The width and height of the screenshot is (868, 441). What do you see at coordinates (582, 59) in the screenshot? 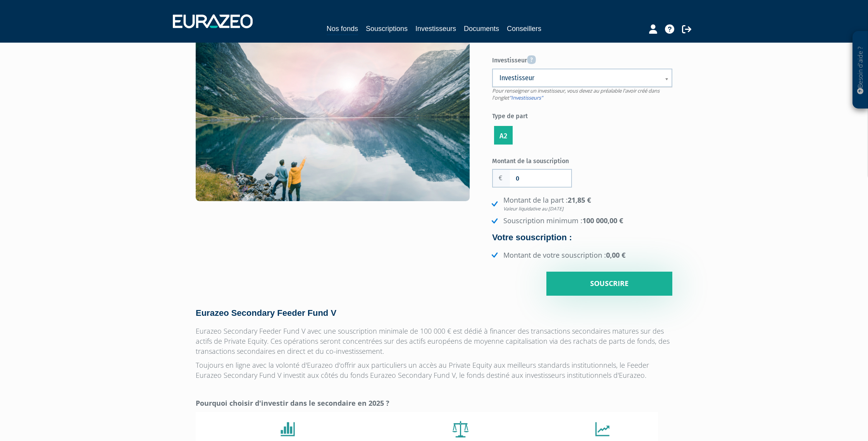
I see `label: Investisseur` at bounding box center [582, 59].